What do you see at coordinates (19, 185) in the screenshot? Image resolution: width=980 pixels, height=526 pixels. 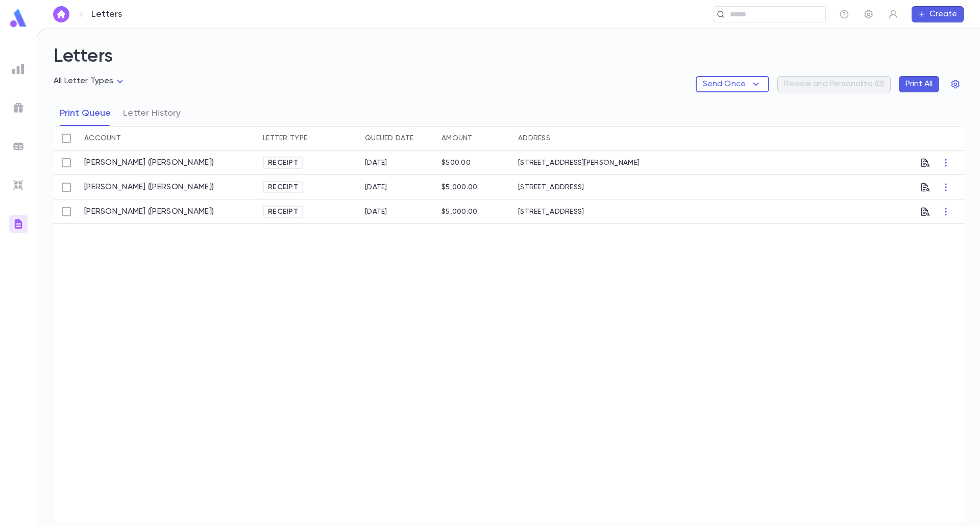 I see `img: imports_grey.530a8a0e642e233f2baf0ef88e8c9fcb.svg` at bounding box center [19, 185].